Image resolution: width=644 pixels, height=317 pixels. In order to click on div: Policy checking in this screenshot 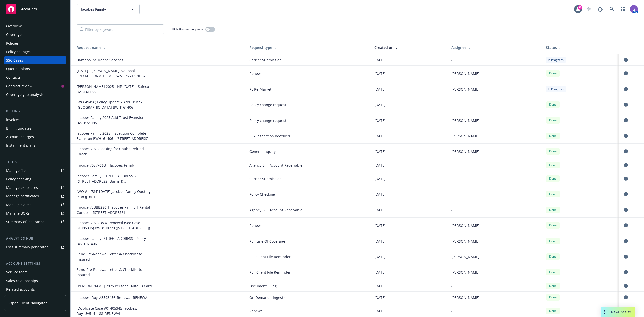, I will do `click(19, 179)`.